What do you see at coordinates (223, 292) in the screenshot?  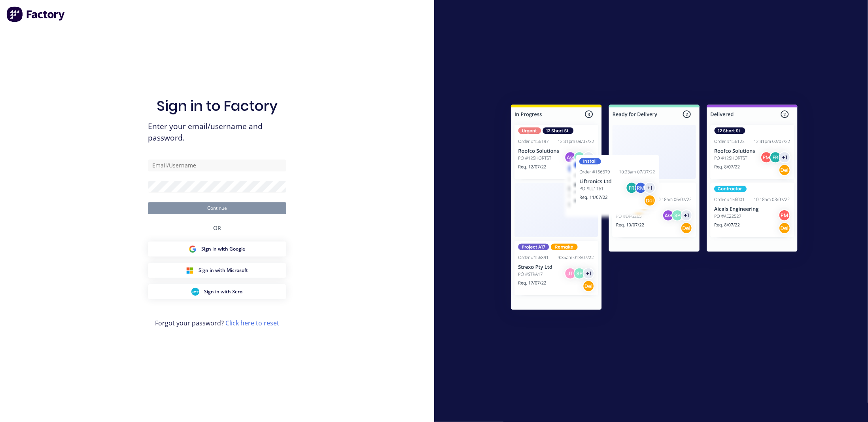 I see `span: Sign in with Xero` at bounding box center [223, 292].